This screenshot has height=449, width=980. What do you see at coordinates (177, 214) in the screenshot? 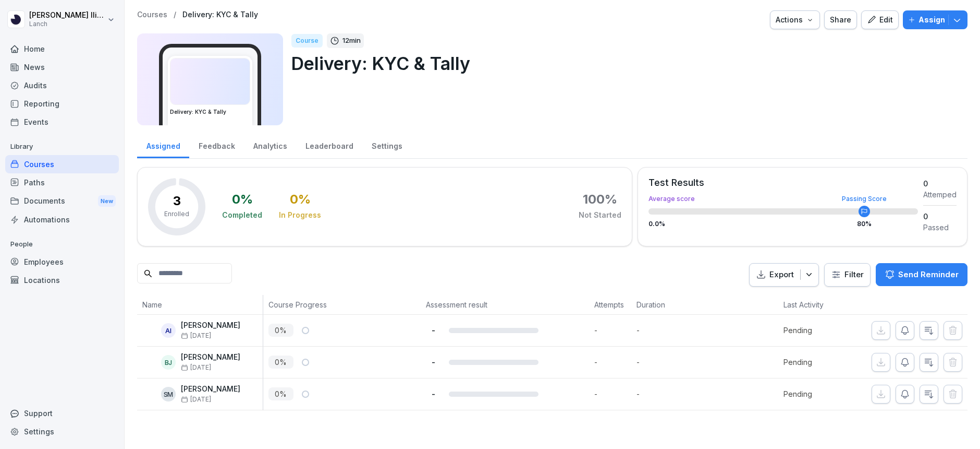
I see `p: Enrolled` at bounding box center [177, 214].